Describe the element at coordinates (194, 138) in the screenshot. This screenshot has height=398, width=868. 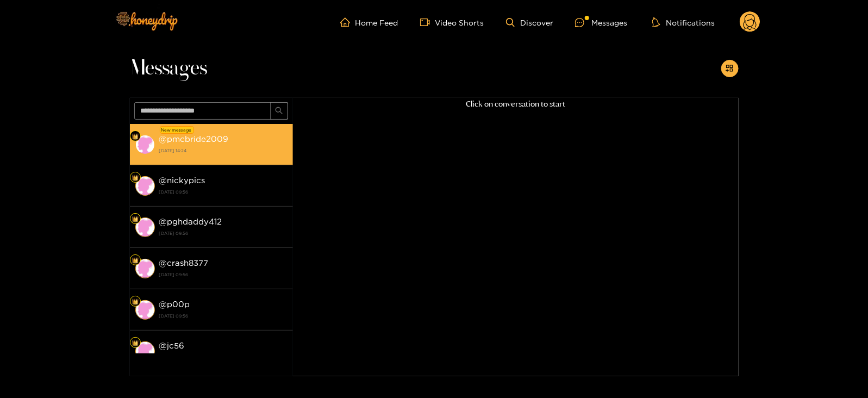
I see `strong: @ pmcbride2009` at that location.